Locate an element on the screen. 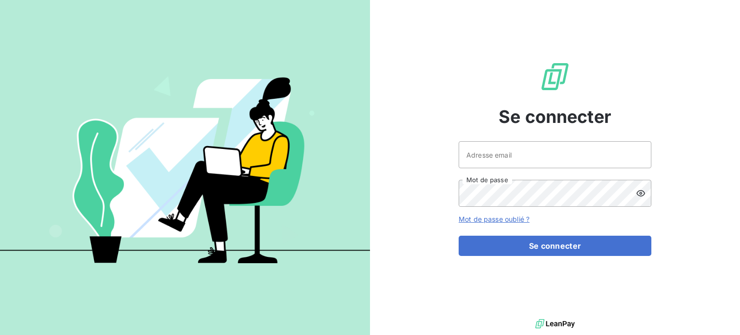  a: Mot de passe oublié ? is located at coordinates (494, 219).